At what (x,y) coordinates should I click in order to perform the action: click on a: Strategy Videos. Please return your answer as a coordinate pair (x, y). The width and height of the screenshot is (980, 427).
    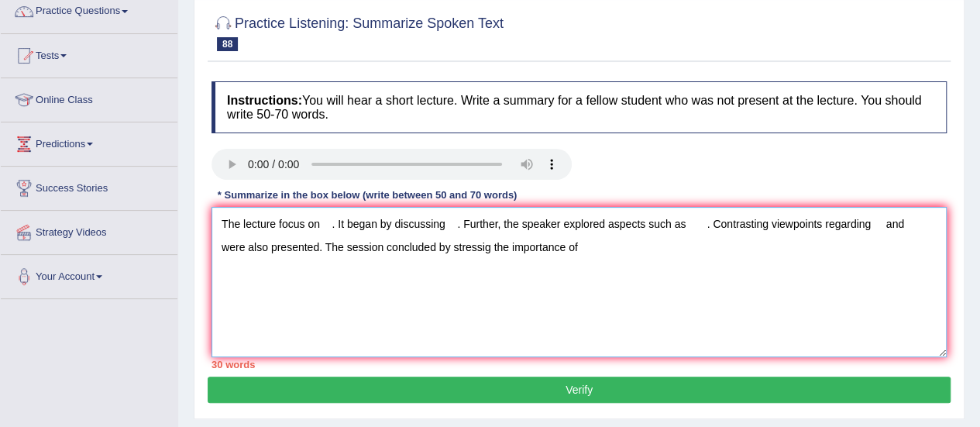
    Looking at the image, I should click on (89, 230).